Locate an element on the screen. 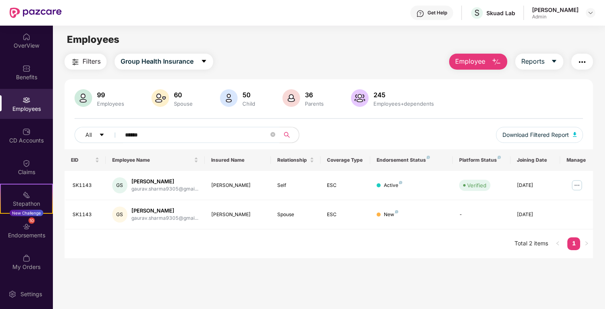 The image size is (605, 309). li: 1 is located at coordinates (574, 244).